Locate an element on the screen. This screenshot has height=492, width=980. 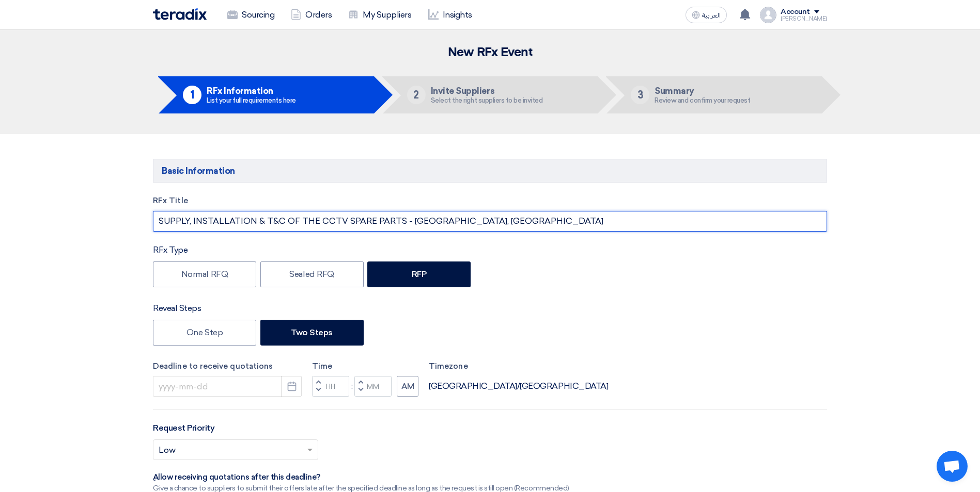
h5: Basic Information is located at coordinates (490, 171).